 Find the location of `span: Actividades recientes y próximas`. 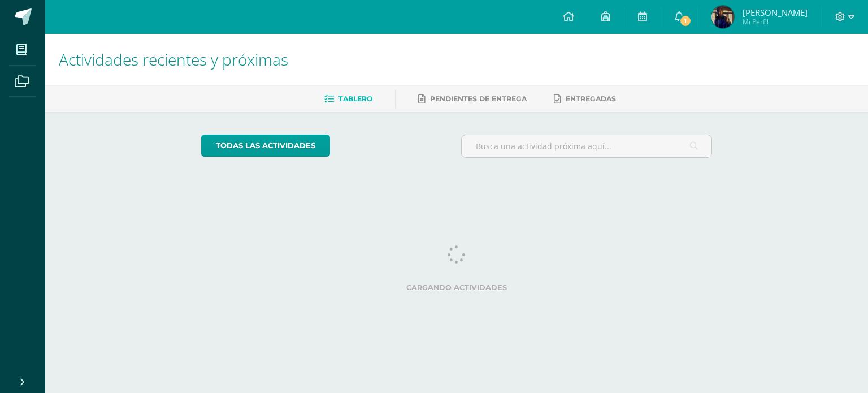

span: Actividades recientes y próximas is located at coordinates (173, 60).